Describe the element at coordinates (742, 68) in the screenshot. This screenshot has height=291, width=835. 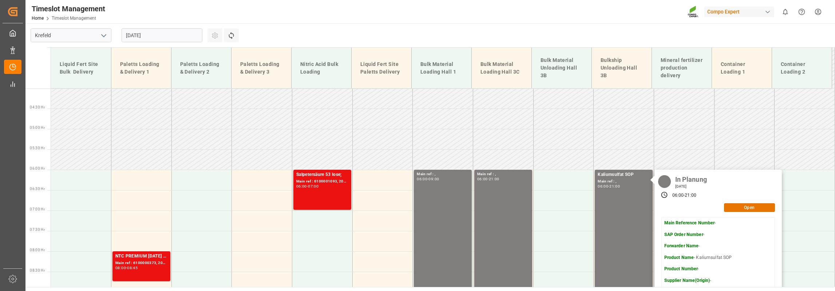
I see `div: Container Loading 1` at that location.